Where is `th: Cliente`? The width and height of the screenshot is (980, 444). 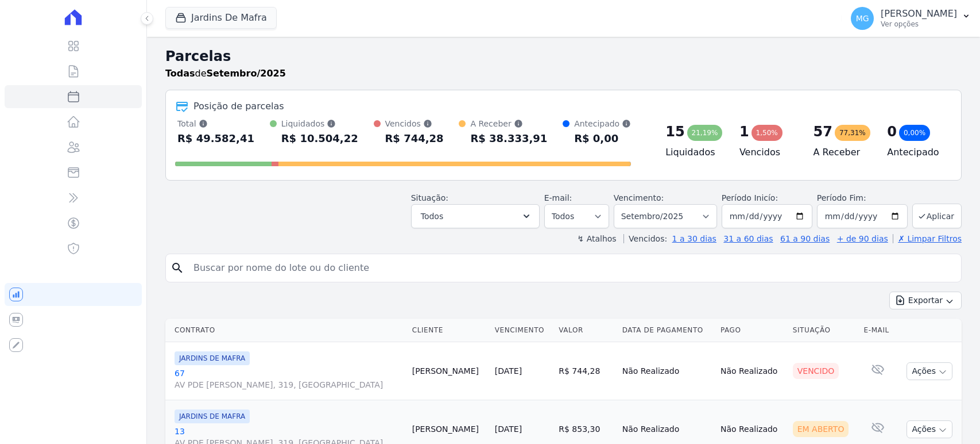
th: Cliente is located at coordinates (449, 330).